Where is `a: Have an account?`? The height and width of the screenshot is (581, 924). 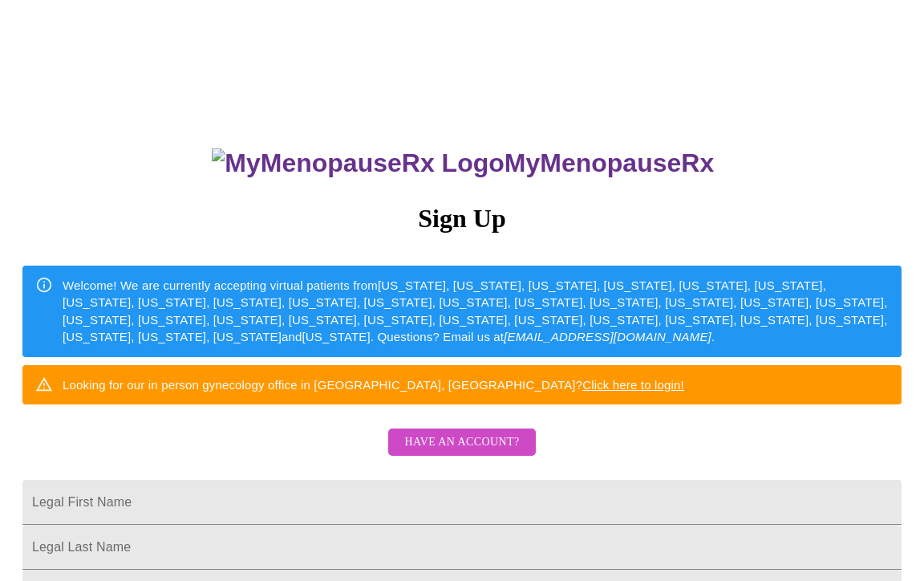 a: Have an account? is located at coordinates (462, 452).